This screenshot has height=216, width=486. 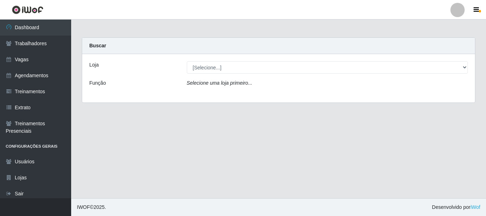 What do you see at coordinates (219, 83) in the screenshot?
I see `i: Selecione uma loja primeiro...` at bounding box center [219, 83].